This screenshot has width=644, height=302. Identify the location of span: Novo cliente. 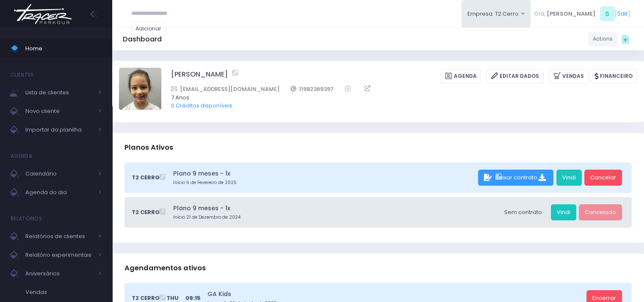
(59, 111).